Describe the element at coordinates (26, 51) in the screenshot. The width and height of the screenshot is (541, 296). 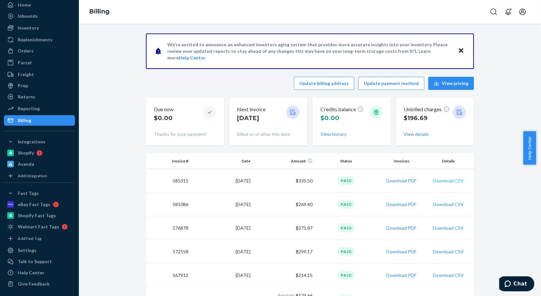
I see `div: Orders` at that location.